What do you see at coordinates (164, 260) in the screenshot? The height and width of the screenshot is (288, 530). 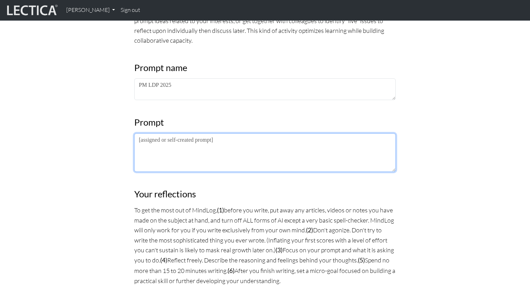 I see `strong: (4)` at bounding box center [164, 260].